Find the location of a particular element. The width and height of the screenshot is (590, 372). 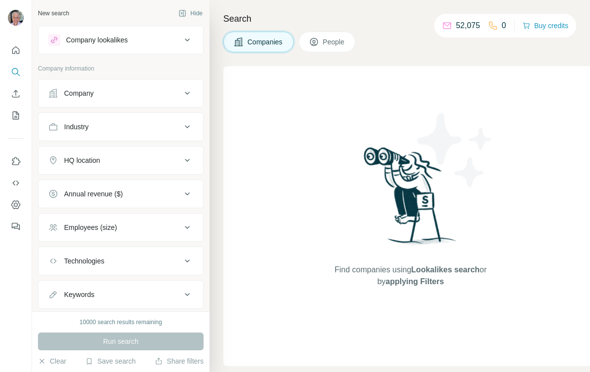

button: Use Surfe API is located at coordinates (16, 183).